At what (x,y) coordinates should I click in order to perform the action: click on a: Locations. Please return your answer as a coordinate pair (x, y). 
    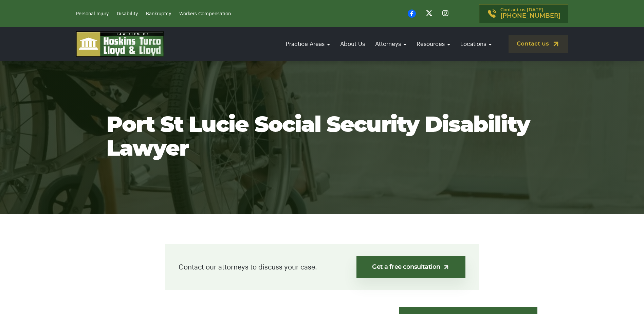
    Looking at the image, I should click on (476, 44).